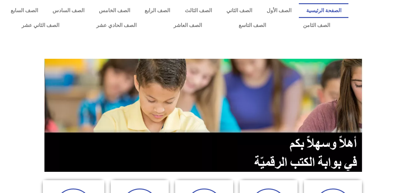 This screenshot has height=193, width=408. I want to click on a: الصف الحادي عشر, so click(117, 25).